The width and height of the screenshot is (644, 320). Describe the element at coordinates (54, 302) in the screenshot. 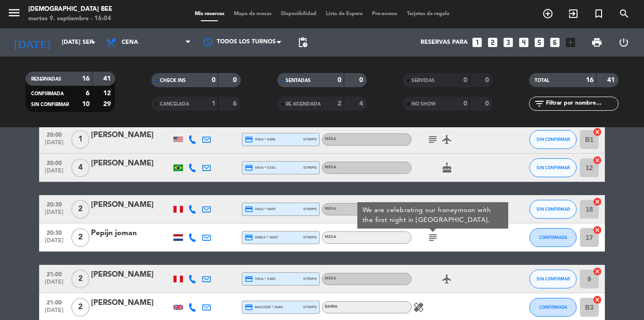

I see `span: 21:00` at that location.